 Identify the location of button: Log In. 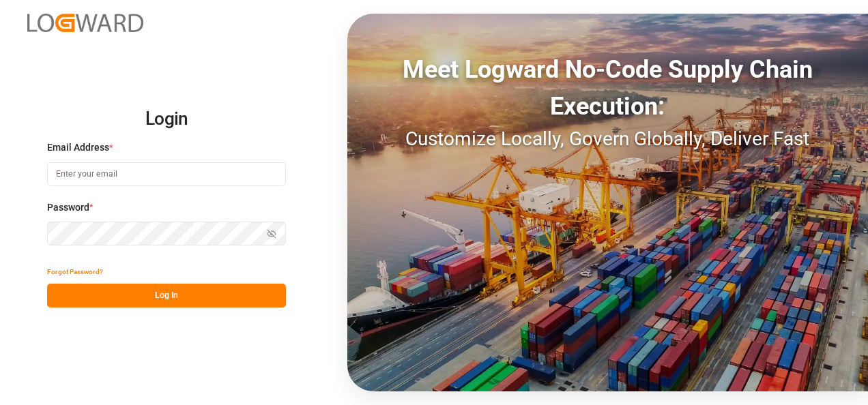
(167, 296).